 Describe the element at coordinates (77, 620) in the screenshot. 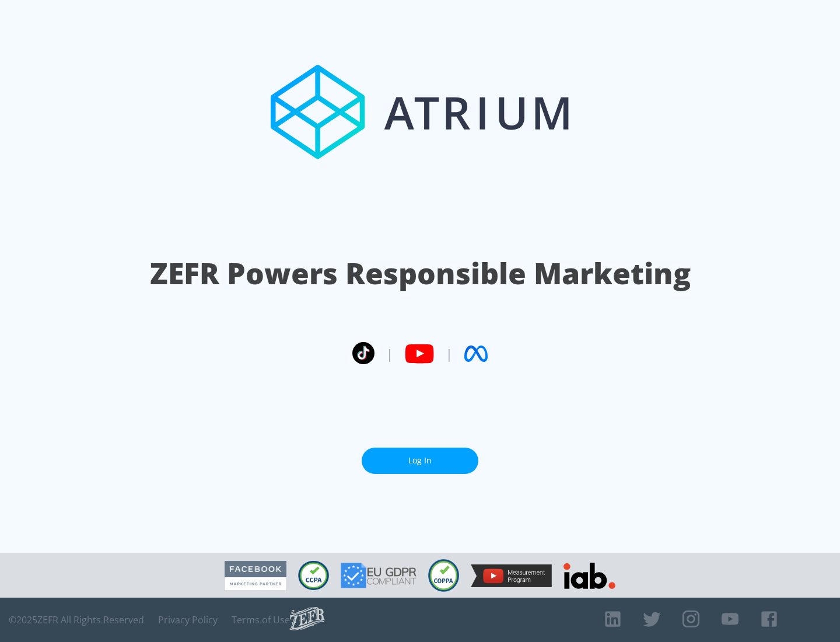

I see `span: © 2025 ZEFR All Rights Reserved` at that location.